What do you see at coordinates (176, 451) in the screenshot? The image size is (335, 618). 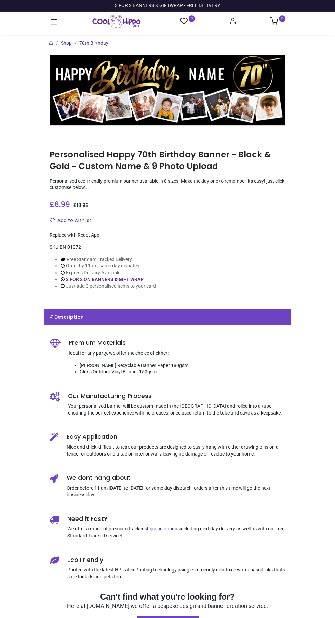 I see `p: Nice and thick, difficult to tear, our products are designed to easily hang with either drawing p...` at bounding box center [176, 451].